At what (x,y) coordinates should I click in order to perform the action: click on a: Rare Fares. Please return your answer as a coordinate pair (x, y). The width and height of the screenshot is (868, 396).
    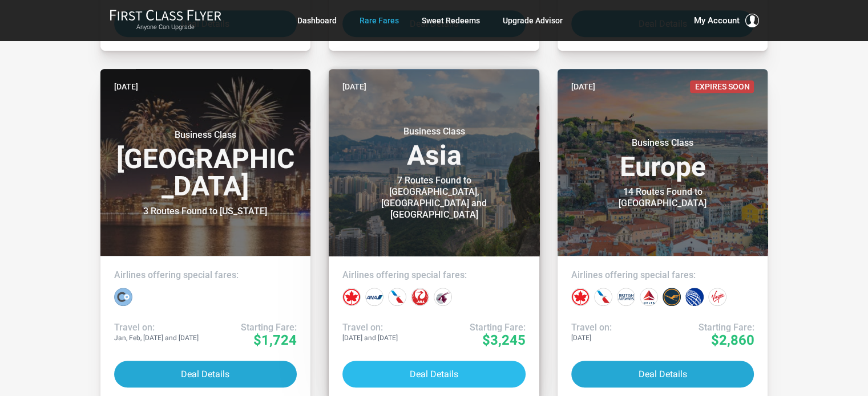
    Looking at the image, I should click on (379, 21).